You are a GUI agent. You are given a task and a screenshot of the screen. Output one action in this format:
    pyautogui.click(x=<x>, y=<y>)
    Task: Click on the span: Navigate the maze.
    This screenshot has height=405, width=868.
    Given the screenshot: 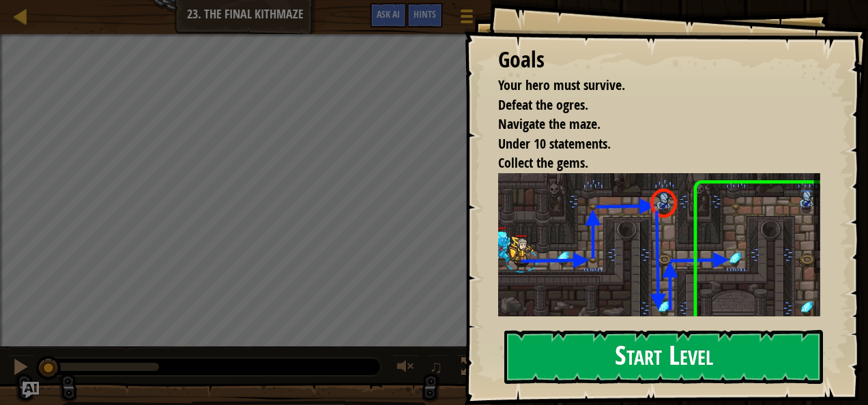 What is the action you would take?
    pyautogui.click(x=549, y=123)
    